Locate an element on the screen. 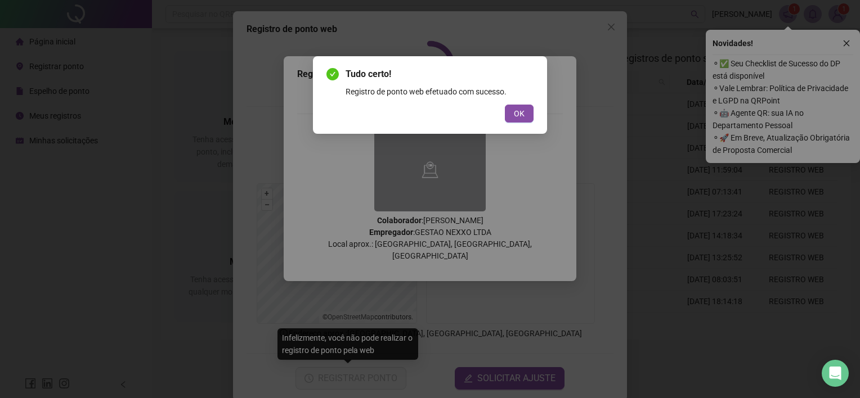 The image size is (860, 398). span: Tudo certo! is located at coordinates (439, 74).